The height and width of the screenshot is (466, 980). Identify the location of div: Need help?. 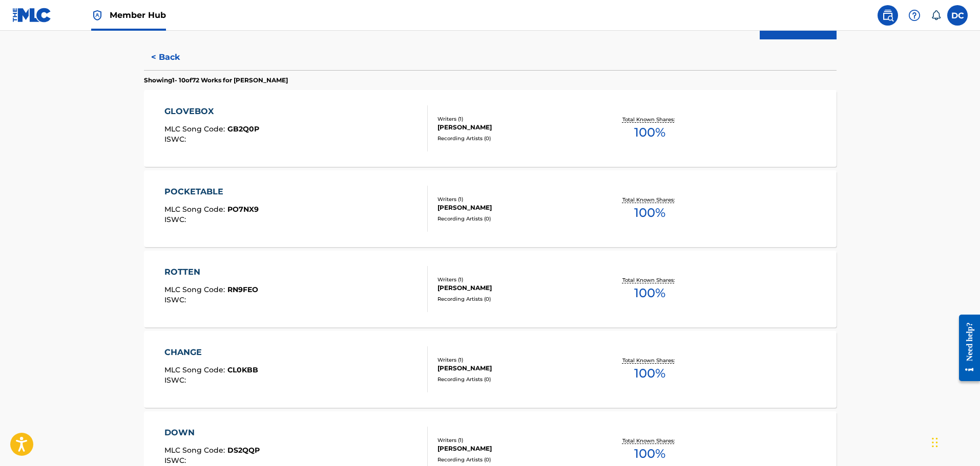
(18, 35).